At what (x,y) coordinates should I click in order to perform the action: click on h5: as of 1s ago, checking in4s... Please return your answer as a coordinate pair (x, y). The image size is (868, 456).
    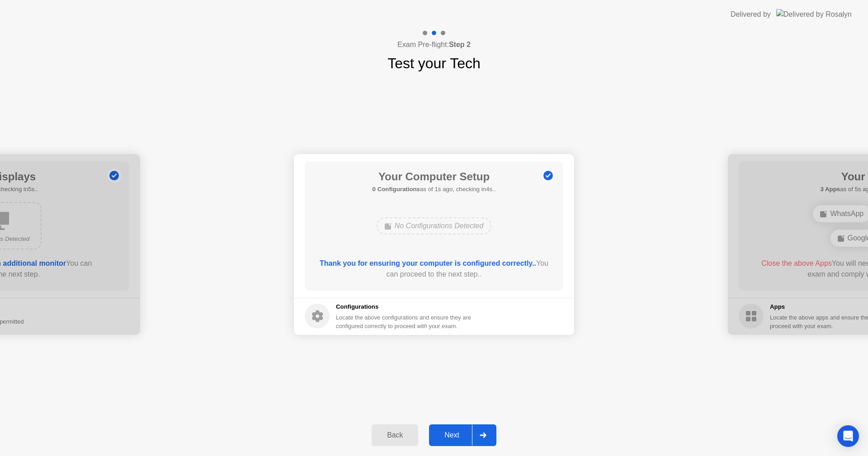
    Looking at the image, I should click on (434, 190).